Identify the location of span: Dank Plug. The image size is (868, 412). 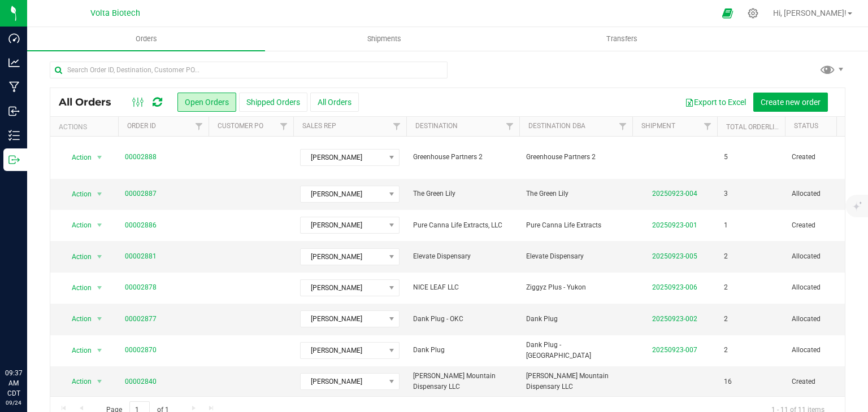
(463, 350).